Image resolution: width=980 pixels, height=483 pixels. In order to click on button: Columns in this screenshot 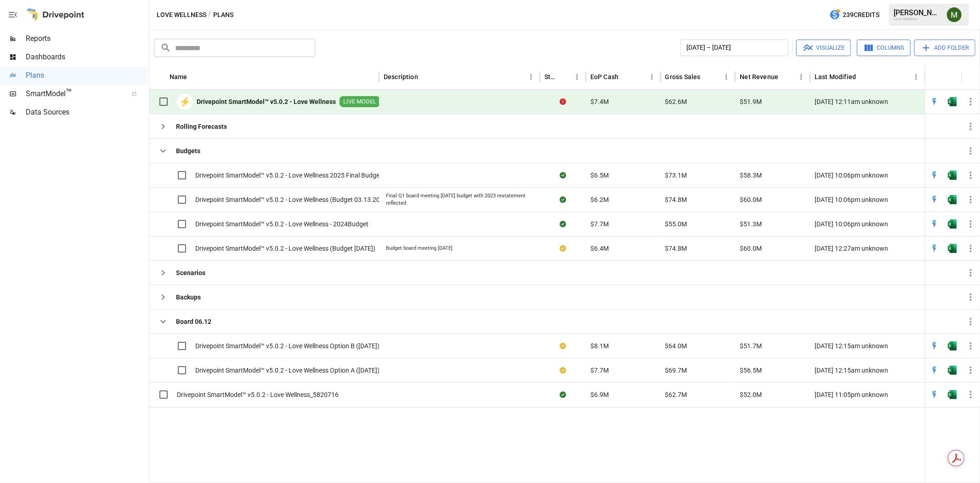, I will do `click(883, 48)`.